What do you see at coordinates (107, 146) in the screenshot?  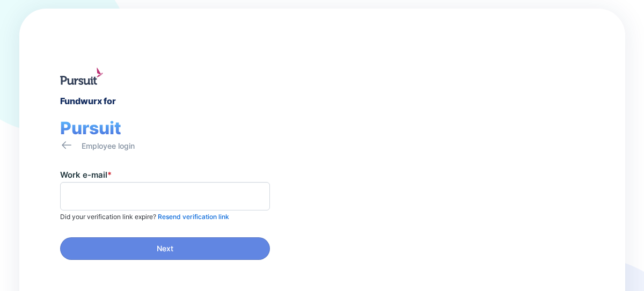 I see `div: Employee login` at bounding box center [107, 146].